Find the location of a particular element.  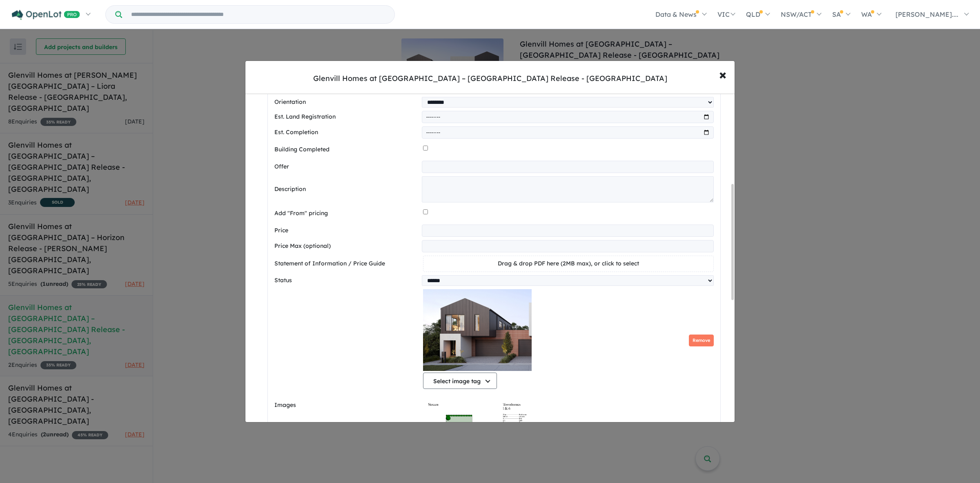

label: Est. Land Registration is located at coordinates (347, 116).